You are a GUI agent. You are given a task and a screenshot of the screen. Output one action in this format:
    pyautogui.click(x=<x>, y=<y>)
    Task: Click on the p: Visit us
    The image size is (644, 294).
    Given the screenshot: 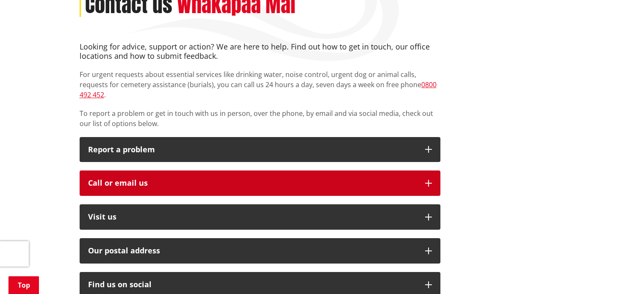 What is the action you would take?
    pyautogui.click(x=253, y=217)
    